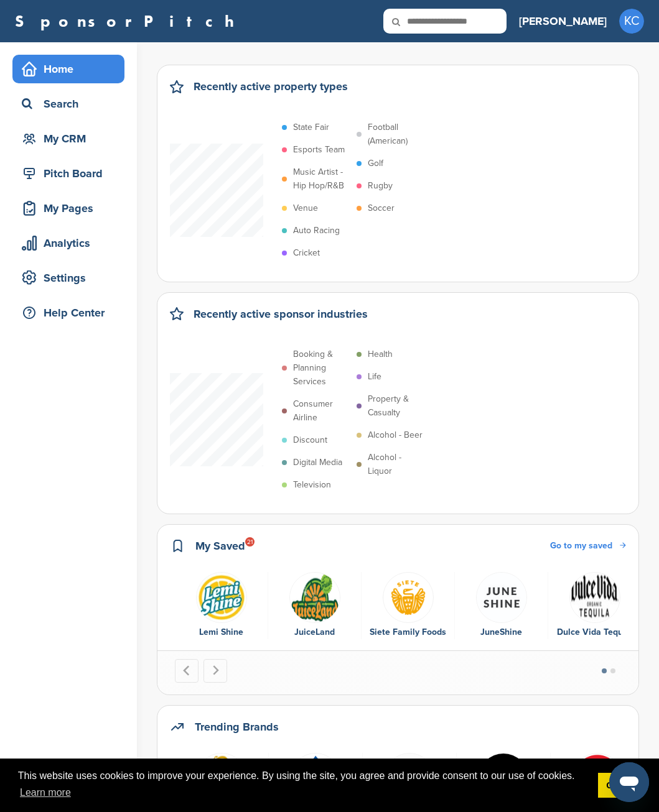  I want to click on img: Dulce vida logo, so click(595, 597).